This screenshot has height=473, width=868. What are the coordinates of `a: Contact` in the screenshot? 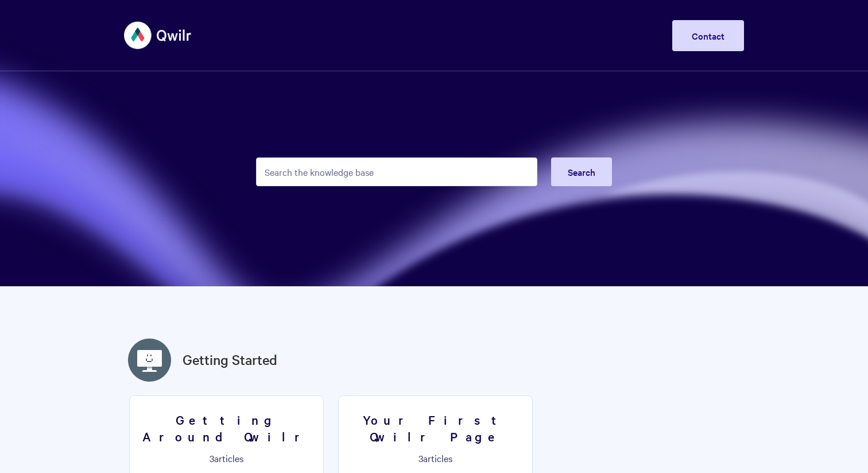 It's located at (708, 35).